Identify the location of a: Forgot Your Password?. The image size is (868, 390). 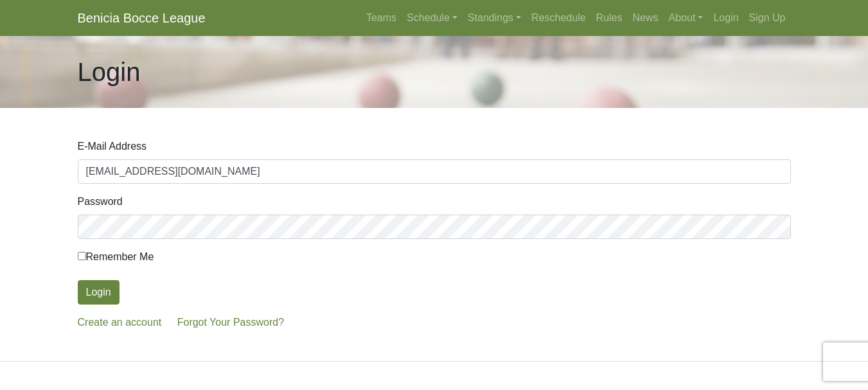
(231, 321).